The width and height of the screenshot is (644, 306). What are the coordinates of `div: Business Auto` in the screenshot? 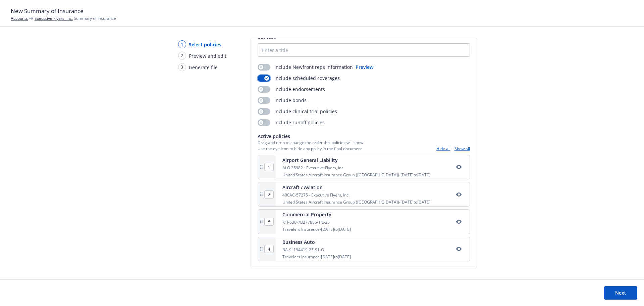 It's located at (317, 242).